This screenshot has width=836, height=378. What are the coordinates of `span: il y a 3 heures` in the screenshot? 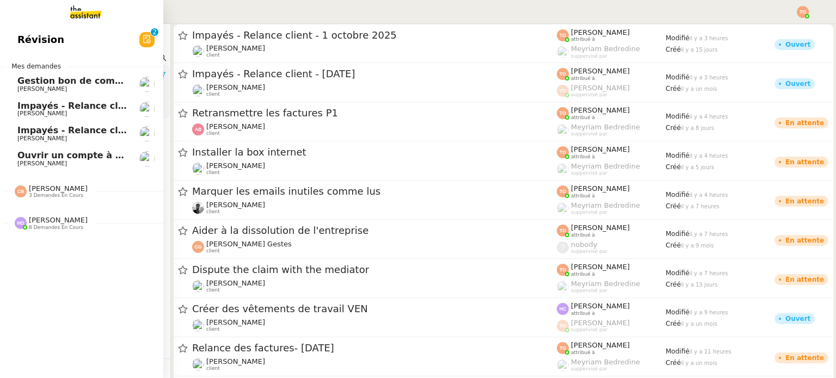 It's located at (709, 38).